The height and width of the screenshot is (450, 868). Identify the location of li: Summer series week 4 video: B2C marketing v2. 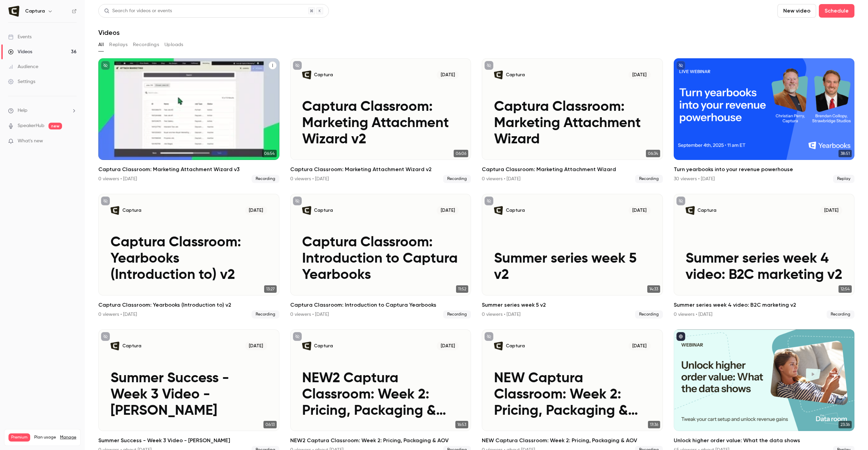
(765, 256).